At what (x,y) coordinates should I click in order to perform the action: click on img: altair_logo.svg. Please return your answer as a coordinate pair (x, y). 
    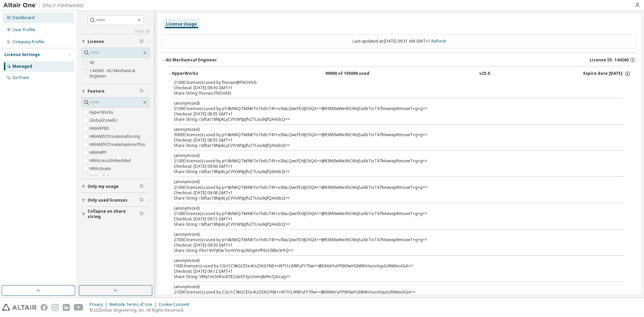
    Looking at the image, I should click on (19, 307).